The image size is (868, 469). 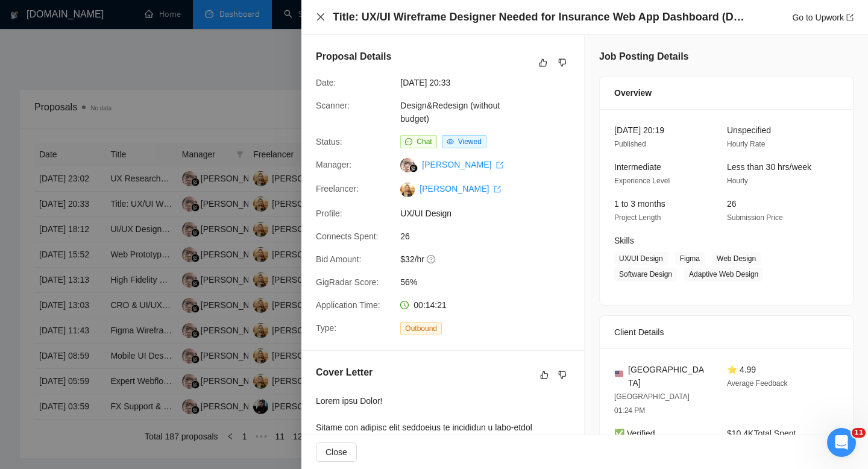 What do you see at coordinates (347, 236) in the screenshot?
I see `span: Connects Spent:` at bounding box center [347, 236].